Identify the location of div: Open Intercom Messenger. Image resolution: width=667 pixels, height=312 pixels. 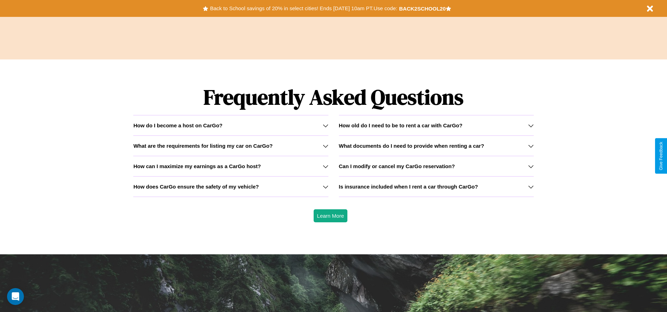
(15, 296).